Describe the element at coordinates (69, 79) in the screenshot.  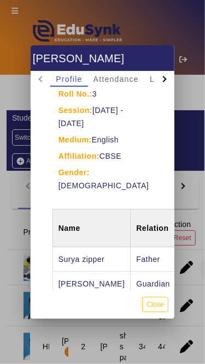
I see `span: Profile` at that location.